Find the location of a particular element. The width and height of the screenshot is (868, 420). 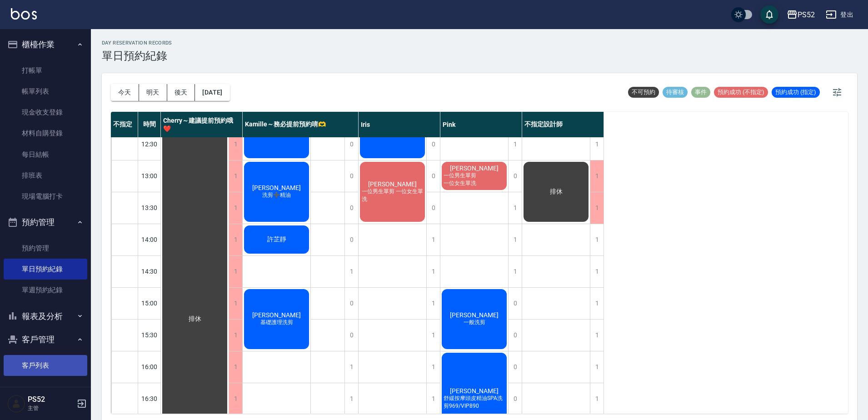

span: 一般洗剪 is located at coordinates (474, 322).